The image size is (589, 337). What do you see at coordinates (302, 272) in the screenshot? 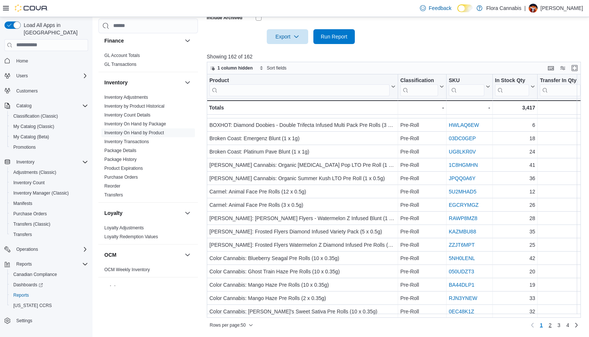
I see `div: Color Cannabis: Ghost Train Haze Pre Rolls (10 x 0.35g)` at bounding box center [302, 272].